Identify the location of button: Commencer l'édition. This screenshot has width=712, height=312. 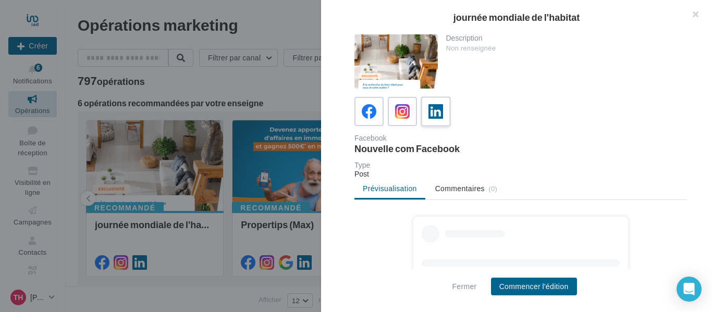
(534, 287).